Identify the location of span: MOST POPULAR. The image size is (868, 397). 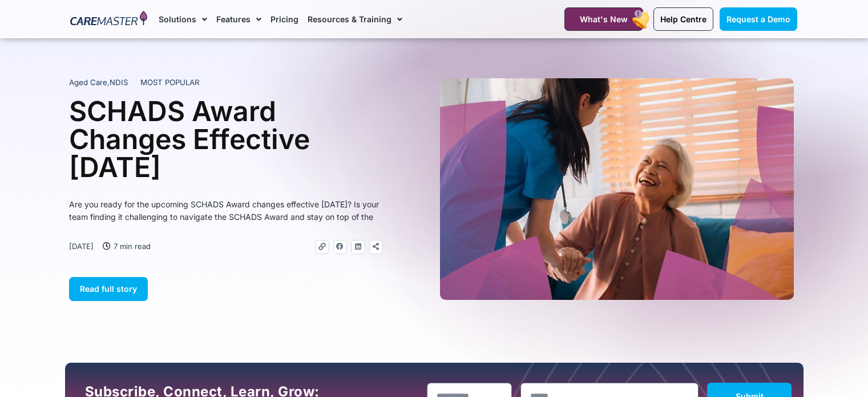
(170, 83).